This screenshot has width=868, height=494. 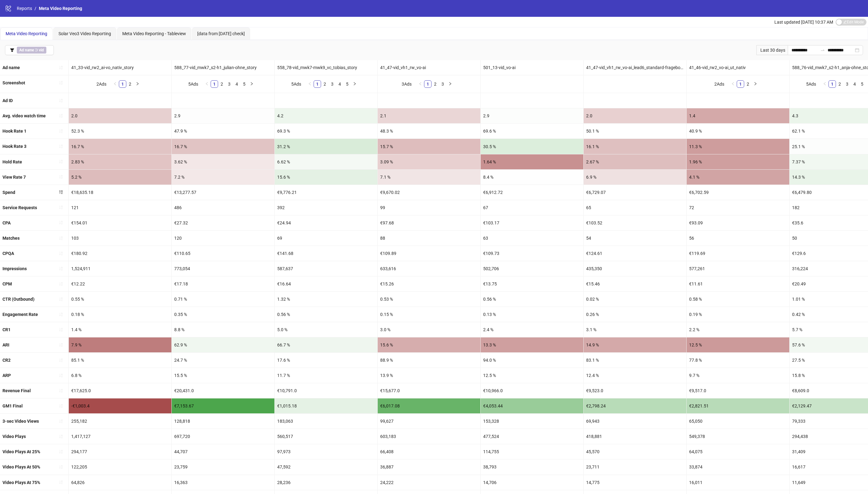 I want to click on b: CR1, so click(x=7, y=330).